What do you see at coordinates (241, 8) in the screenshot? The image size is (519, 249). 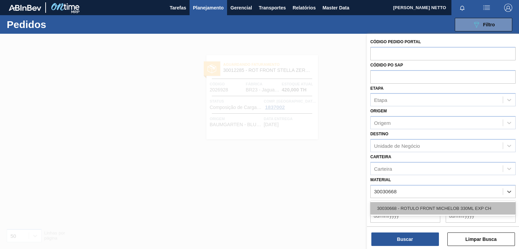 I see `span: Gerencial` at bounding box center [241, 8].